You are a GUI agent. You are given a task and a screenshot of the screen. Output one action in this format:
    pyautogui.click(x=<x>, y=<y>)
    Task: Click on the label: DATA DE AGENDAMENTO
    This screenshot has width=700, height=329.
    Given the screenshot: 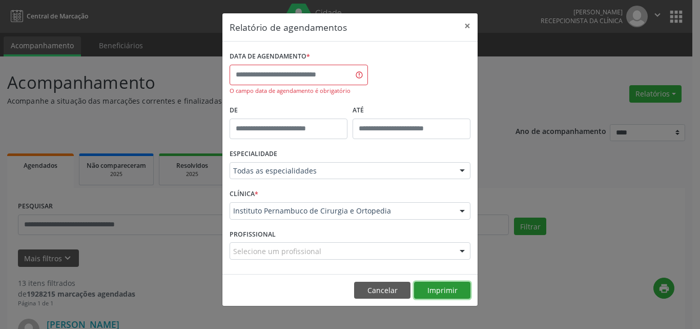 What is the action you would take?
    pyautogui.click(x=270, y=56)
    